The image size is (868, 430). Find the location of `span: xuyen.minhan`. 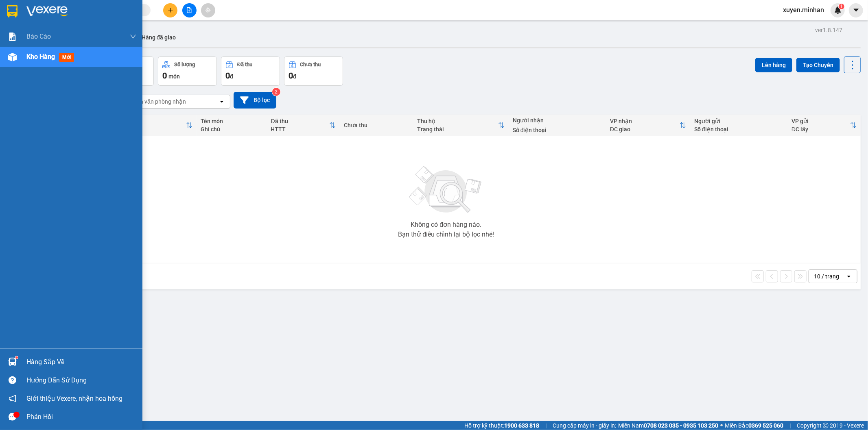

span: xuyen.minhan is located at coordinates (804, 9).